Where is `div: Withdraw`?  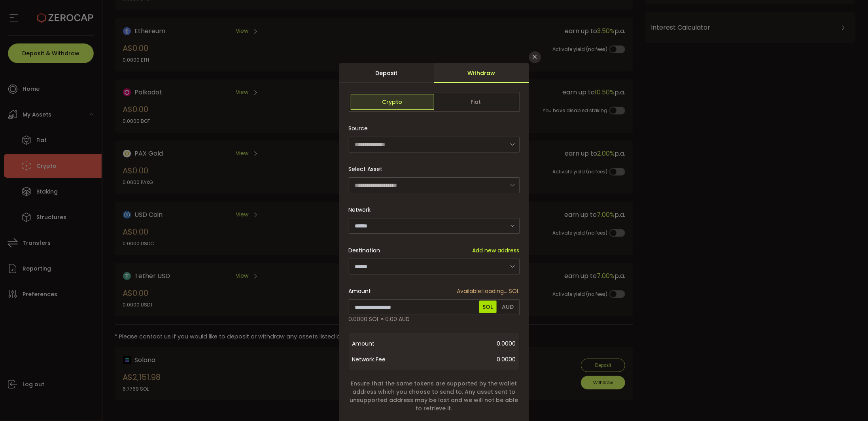 div: Withdraw is located at coordinates (482, 73).